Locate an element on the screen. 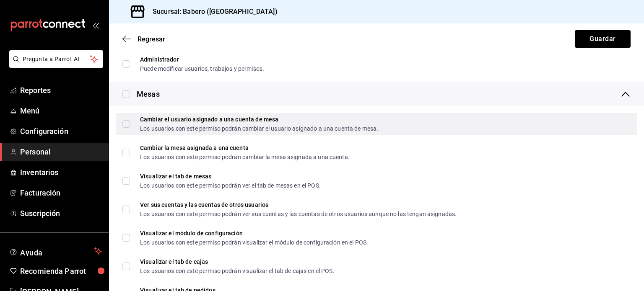 Image resolution: width=644 pixels, height=291 pixels. button: Pregunta a Parrot AI is located at coordinates (57, 60).